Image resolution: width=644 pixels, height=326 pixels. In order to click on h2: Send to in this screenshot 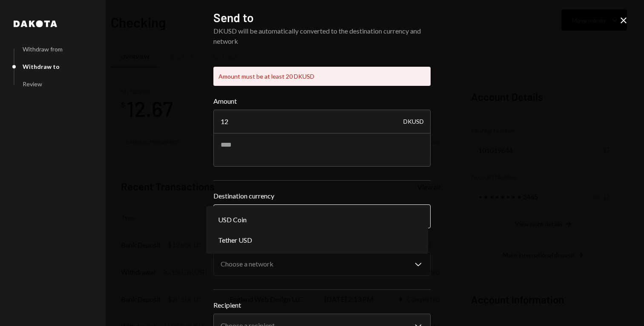, I will do `click(322, 17)`.